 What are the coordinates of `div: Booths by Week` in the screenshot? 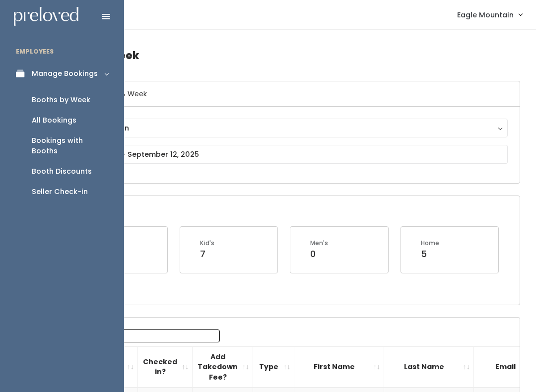 It's located at (61, 100).